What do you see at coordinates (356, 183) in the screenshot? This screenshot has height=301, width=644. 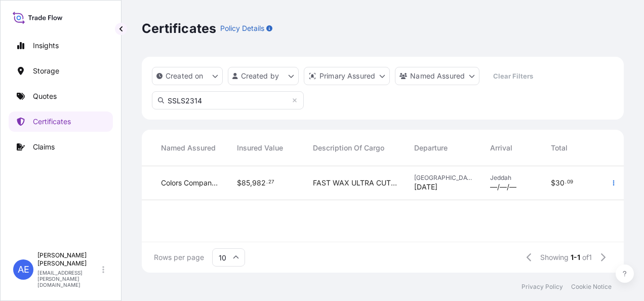 I see `span: FAST WAX ULTRA CUTTING CREME` at bounding box center [356, 183].